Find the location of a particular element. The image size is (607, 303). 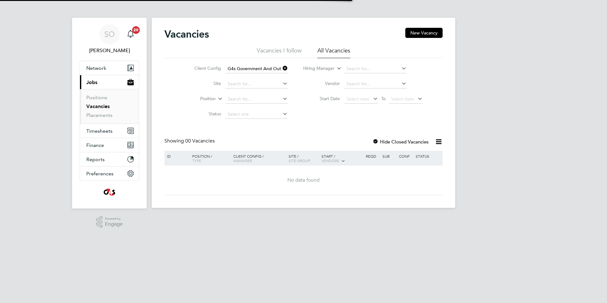

h2: Vacancies is located at coordinates (187, 34).